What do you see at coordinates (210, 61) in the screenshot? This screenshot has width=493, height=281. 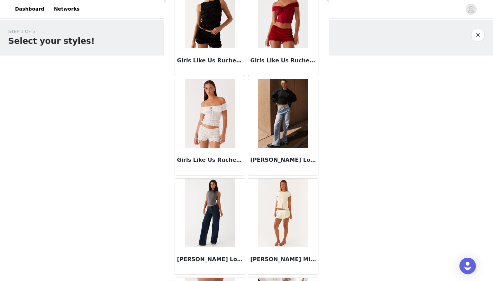 I see `h3: Girls Like Us Ruched Mini Shorts - Black` at bounding box center [210, 61].